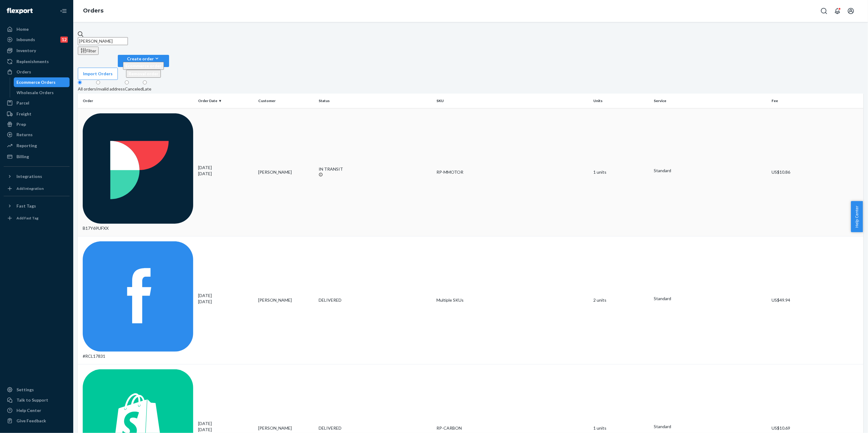  I want to click on button: Open Search Box, so click(824, 11).